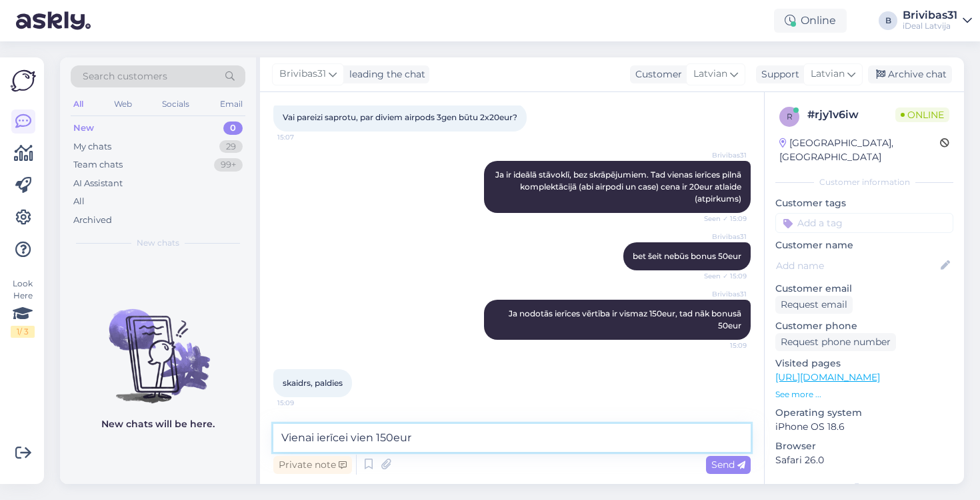 Image resolution: width=980 pixels, height=500 pixels. Describe the element at coordinates (98, 165) in the screenshot. I see `div: Team chats` at that location.